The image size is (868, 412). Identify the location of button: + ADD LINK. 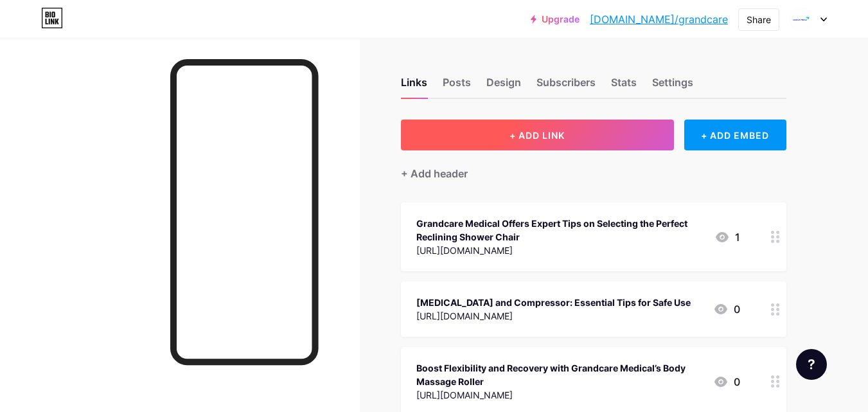
(537, 135).